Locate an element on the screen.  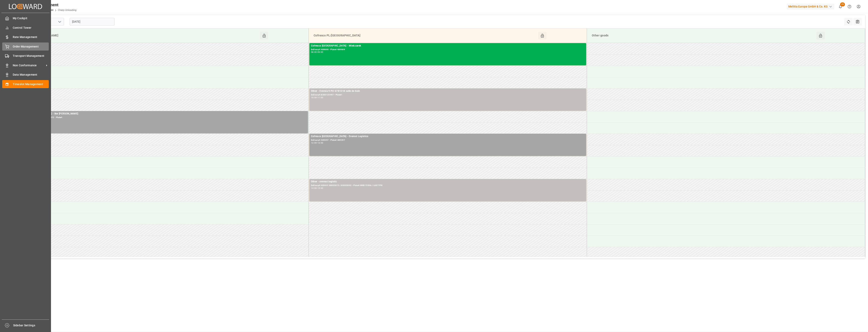
div: 11:00 is located at coordinates (320, 98).